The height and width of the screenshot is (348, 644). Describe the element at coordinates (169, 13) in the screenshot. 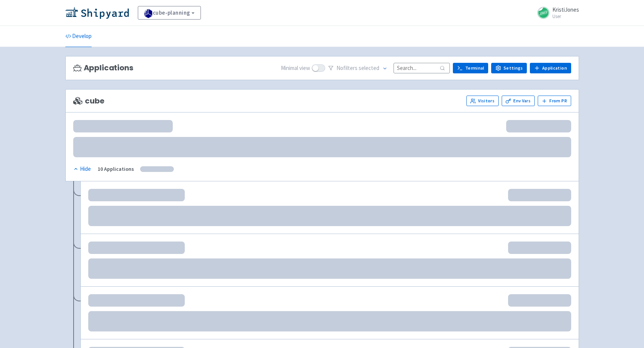

I see `a: cube-planning` at that location.